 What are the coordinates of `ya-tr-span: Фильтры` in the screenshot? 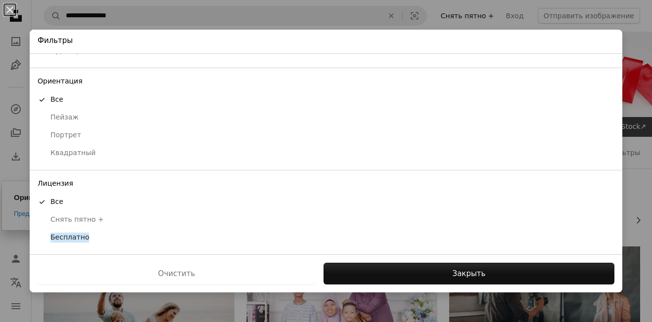 It's located at (55, 41).